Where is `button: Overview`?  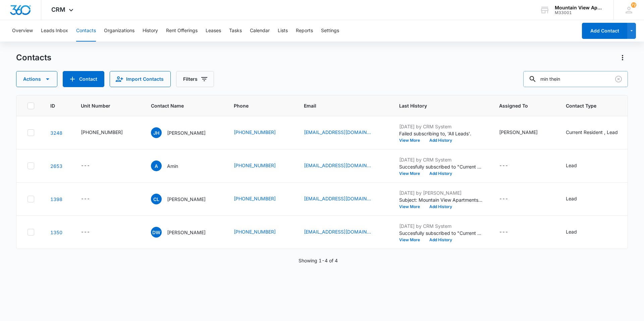 button: Overview is located at coordinates (23, 31).